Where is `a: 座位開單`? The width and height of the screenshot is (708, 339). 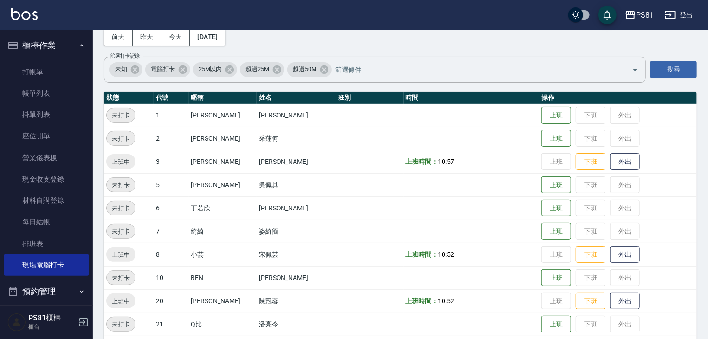 a: 座位開單 is located at coordinates (46, 136).